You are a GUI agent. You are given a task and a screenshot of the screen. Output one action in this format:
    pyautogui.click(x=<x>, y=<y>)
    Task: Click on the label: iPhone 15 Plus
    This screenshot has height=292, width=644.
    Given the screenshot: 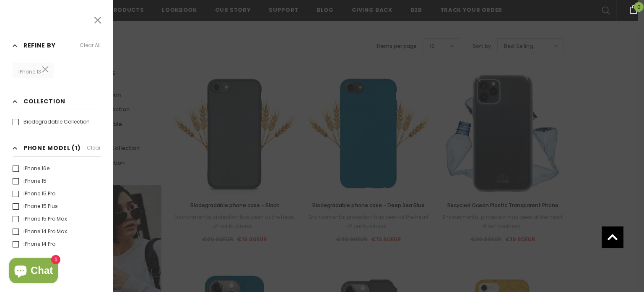 What is the action you would take?
    pyautogui.click(x=35, y=206)
    